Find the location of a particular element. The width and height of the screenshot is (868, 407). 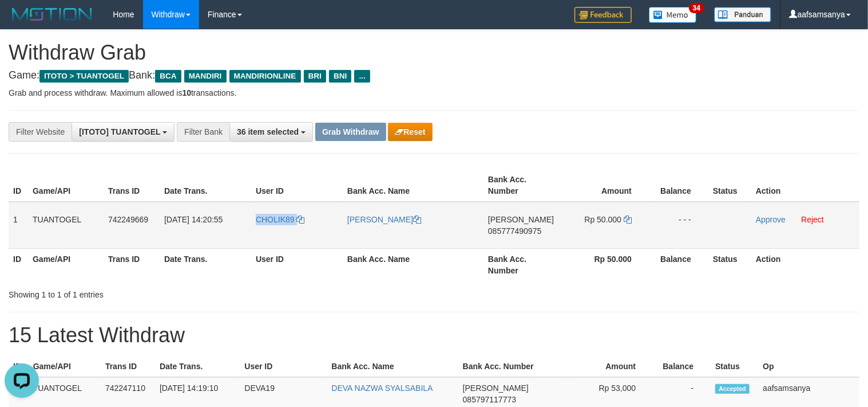

a: DEVA NAZWA SYALSABILA is located at coordinates (381, 388).